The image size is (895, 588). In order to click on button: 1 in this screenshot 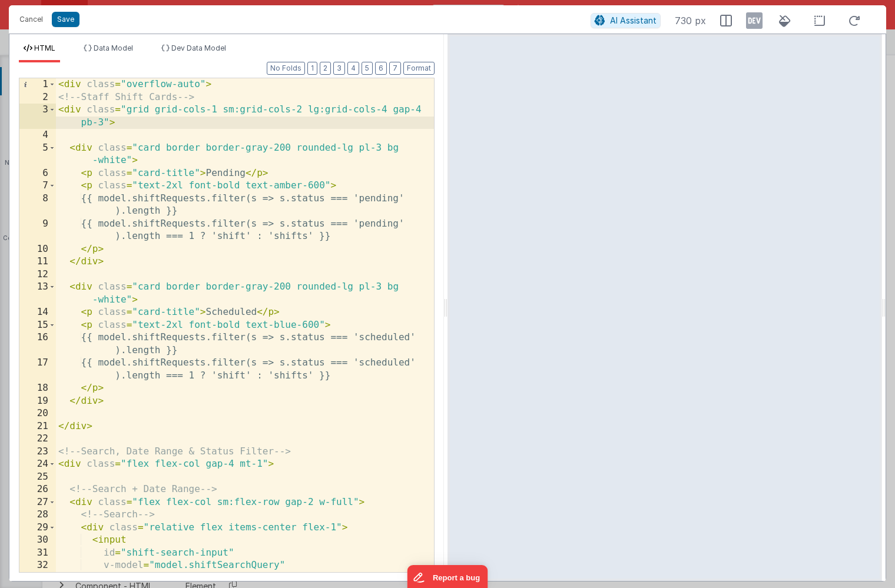, I will do `click(312, 69)`.